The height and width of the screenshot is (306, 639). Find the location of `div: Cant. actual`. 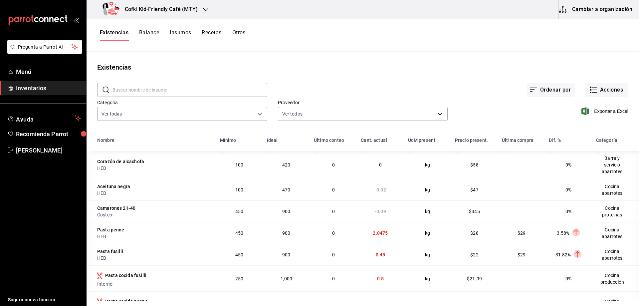

div: Cant. actual is located at coordinates (374, 140).